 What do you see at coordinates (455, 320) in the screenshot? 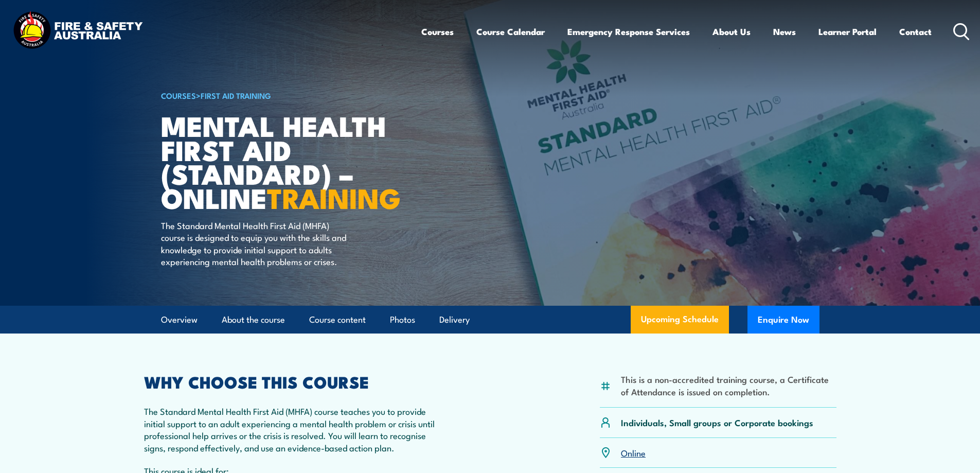
I see `a: Delivery` at bounding box center [455, 320].